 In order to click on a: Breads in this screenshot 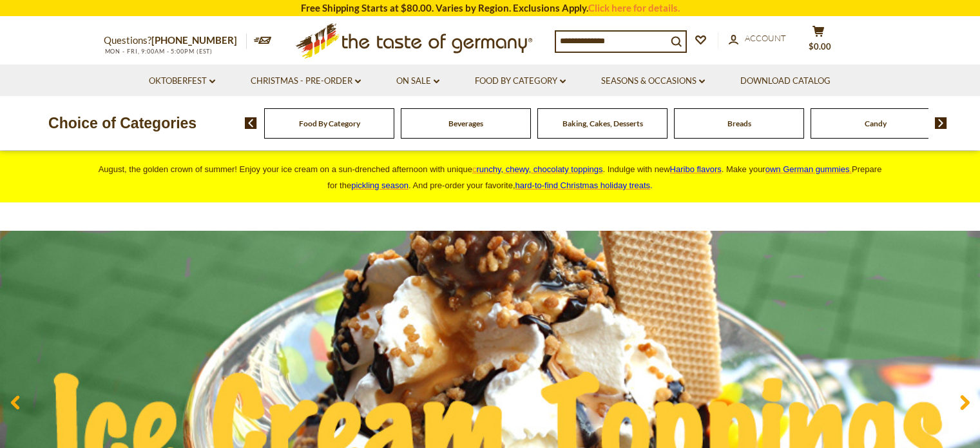, I will do `click(739, 124)`.